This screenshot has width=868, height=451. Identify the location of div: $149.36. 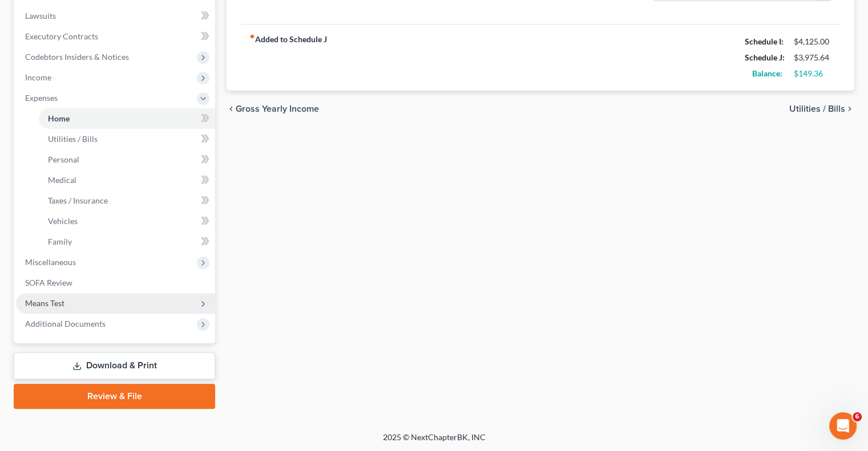
(813, 74).